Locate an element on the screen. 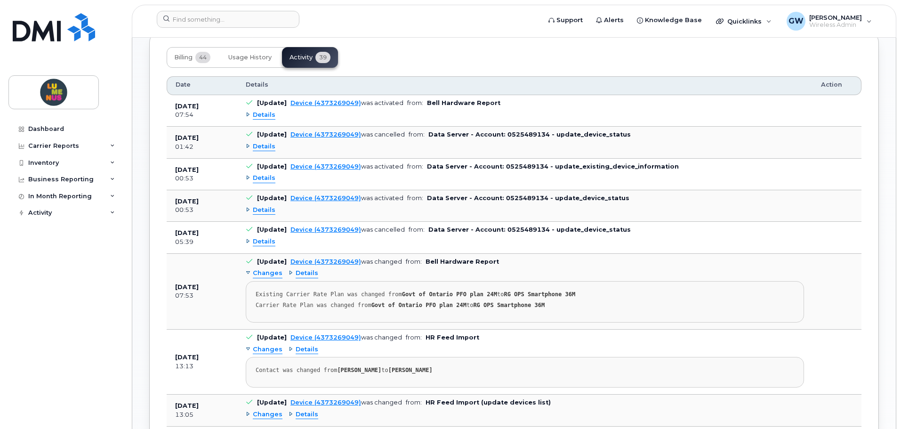 The height and width of the screenshot is (429, 901). b: HR Feed Import (update devices list) is located at coordinates (488, 402).